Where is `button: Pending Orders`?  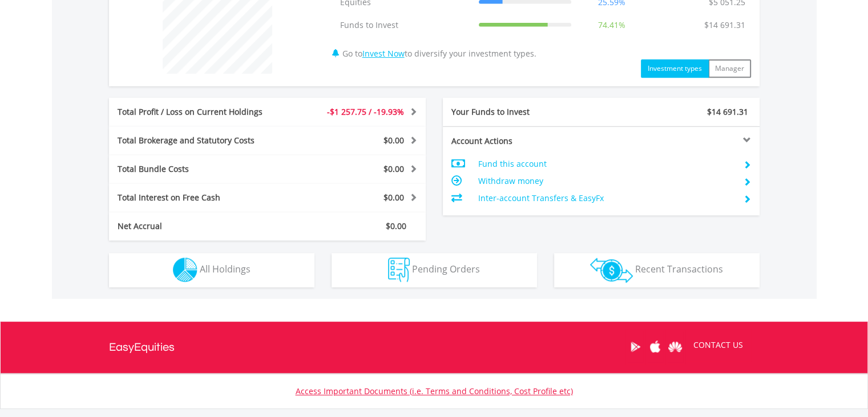
button: Pending Orders is located at coordinates (434, 270).